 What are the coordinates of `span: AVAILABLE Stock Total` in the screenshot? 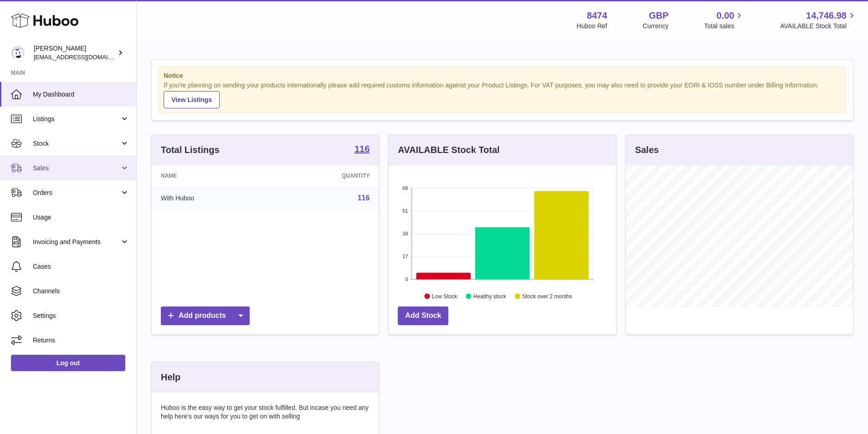 It's located at (818, 26).